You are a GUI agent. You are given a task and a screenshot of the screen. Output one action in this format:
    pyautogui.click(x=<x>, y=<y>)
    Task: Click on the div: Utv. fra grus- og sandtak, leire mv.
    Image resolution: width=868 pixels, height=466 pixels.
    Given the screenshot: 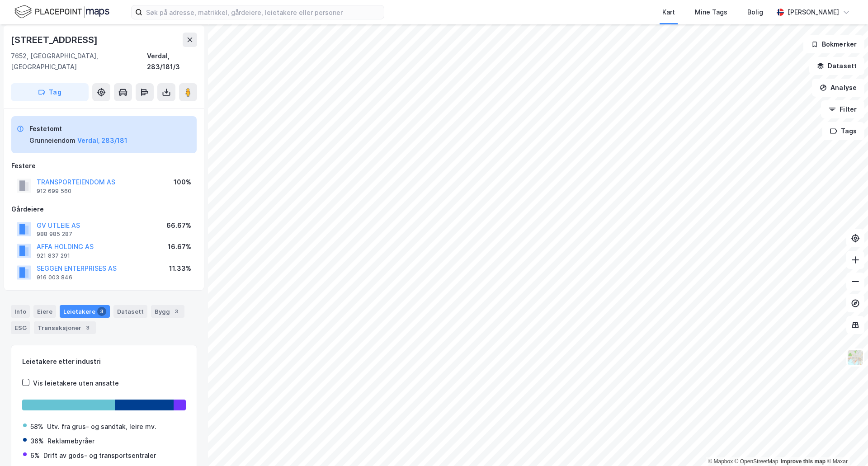 What is the action you would take?
    pyautogui.click(x=102, y=427)
    